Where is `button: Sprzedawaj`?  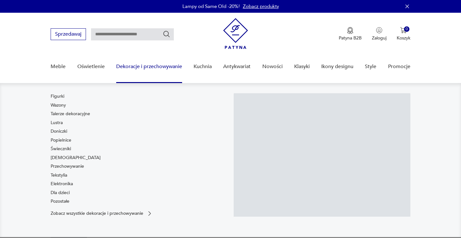 button: Sprzedawaj is located at coordinates (68, 34).